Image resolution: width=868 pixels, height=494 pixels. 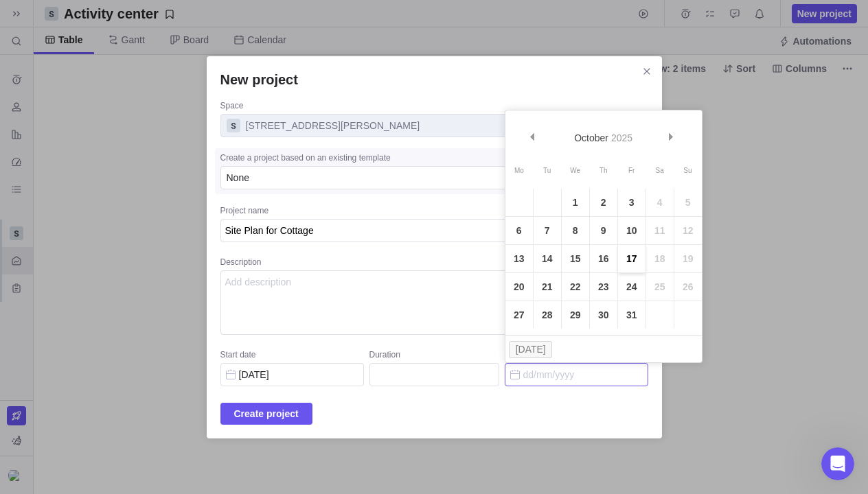 I want to click on a: 1, so click(x=575, y=202).